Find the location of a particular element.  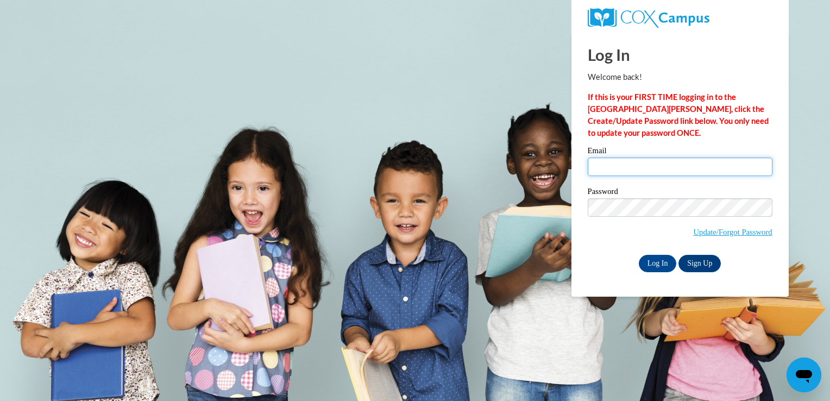

label: Email is located at coordinates (680, 152).